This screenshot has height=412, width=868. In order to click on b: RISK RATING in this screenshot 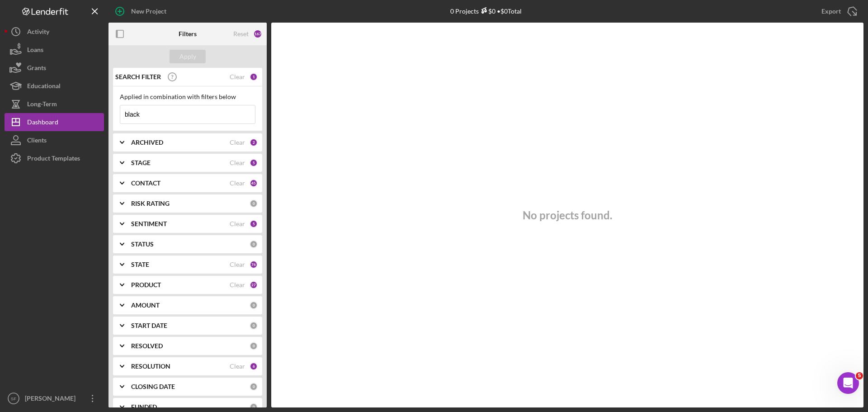, I will do `click(150, 203)`.